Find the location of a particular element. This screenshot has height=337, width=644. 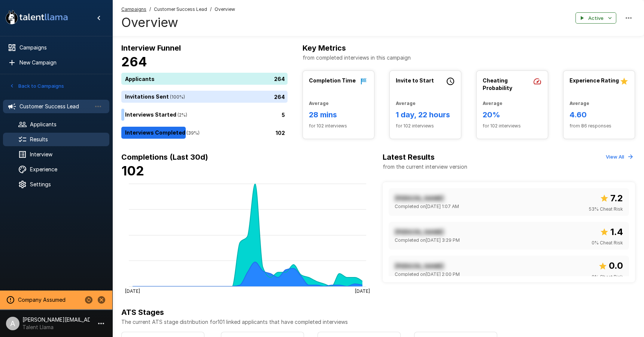

span: Customer Success Lead is located at coordinates (181, 9).